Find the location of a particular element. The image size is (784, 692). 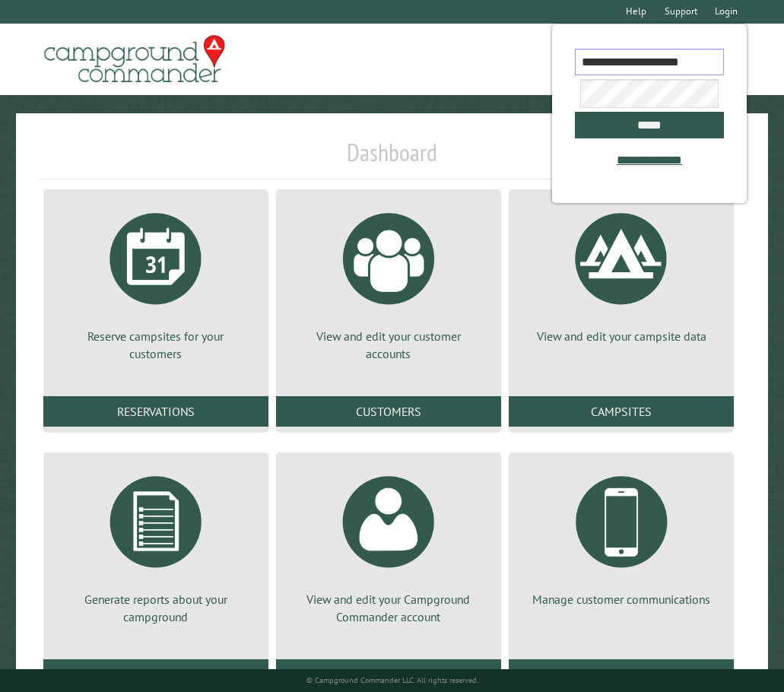

a: Generate reports about your campground is located at coordinates (156, 545).